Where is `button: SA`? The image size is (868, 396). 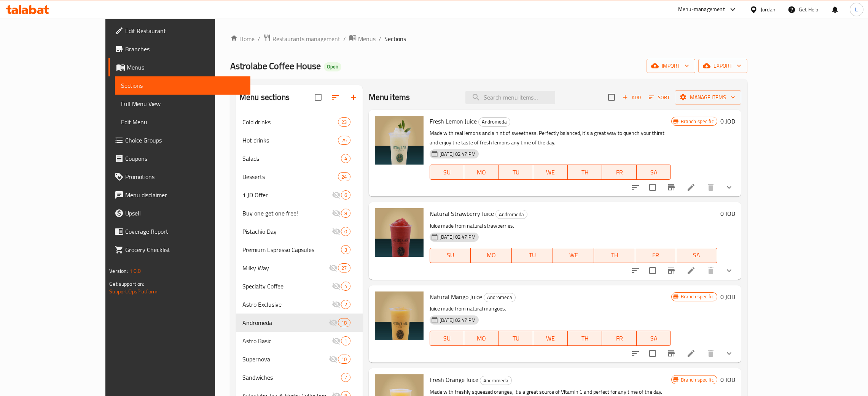
button: SA is located at coordinates (654, 172).